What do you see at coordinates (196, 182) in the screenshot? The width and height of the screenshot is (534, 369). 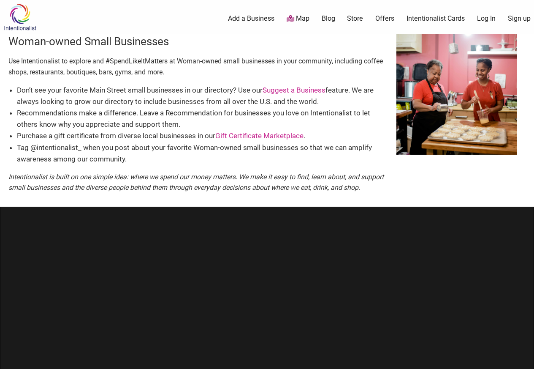 I see `em: Intentionalist is built on one simple idea: where we spend our money matters. We make it easy to ...` at bounding box center [196, 182].